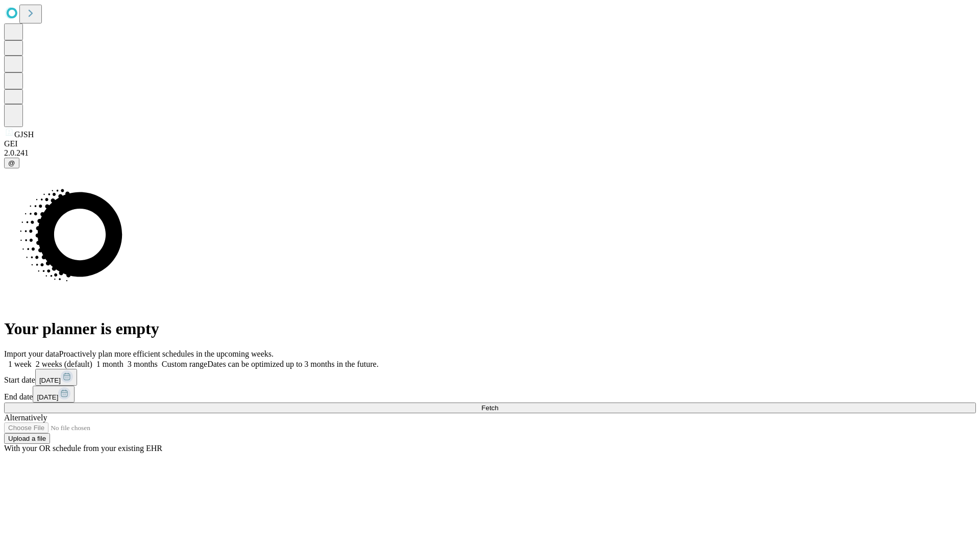 Image resolution: width=980 pixels, height=551 pixels. I want to click on span: 3 months, so click(142, 364).